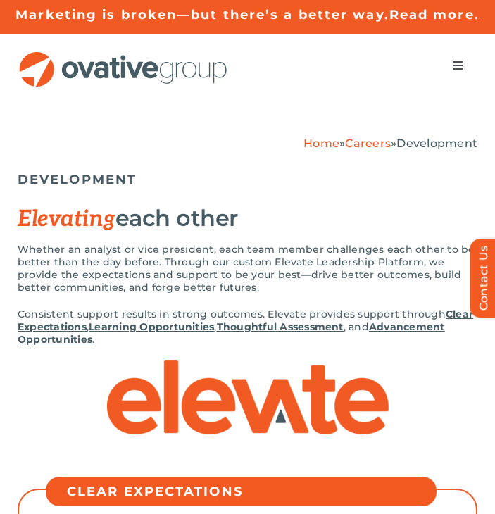 The height and width of the screenshot is (514, 495). Describe the element at coordinates (247, 268) in the screenshot. I see `p: Whether an analyst or vice president, each team member challenges each other to be better than th...` at that location.